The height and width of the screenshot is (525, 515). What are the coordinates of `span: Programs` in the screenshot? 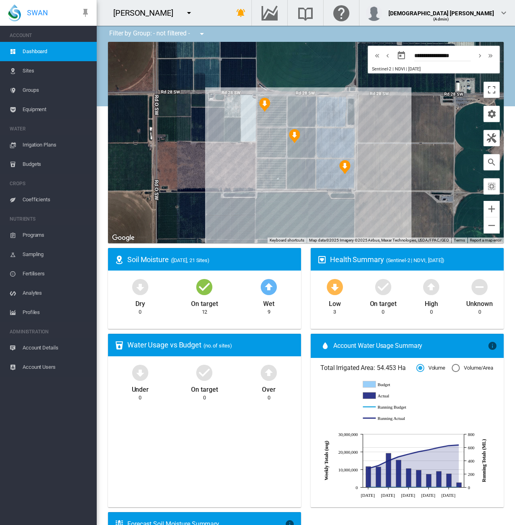 It's located at (56, 235).